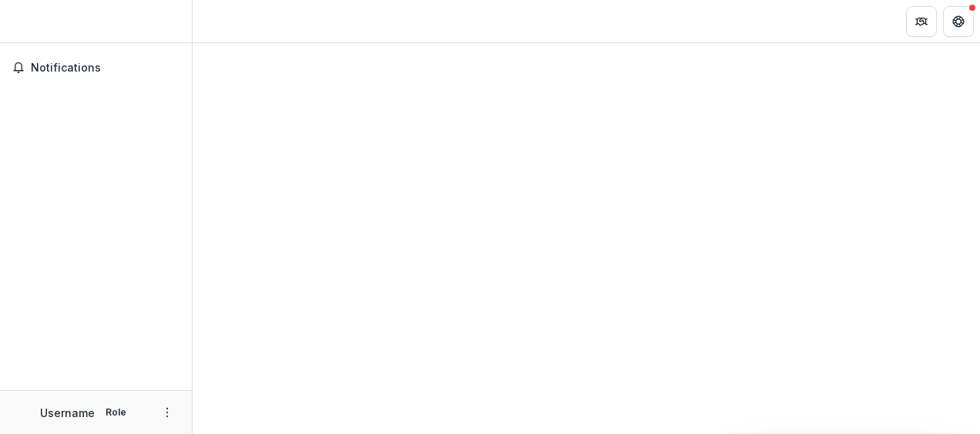 The width and height of the screenshot is (980, 434). I want to click on p: Role, so click(116, 413).